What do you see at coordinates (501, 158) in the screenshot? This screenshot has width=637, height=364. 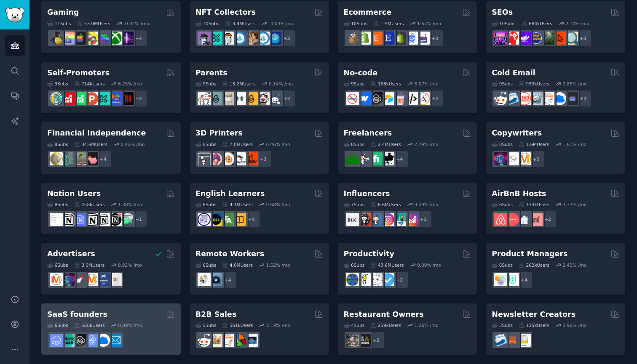 I see `img: SEO` at bounding box center [501, 158].